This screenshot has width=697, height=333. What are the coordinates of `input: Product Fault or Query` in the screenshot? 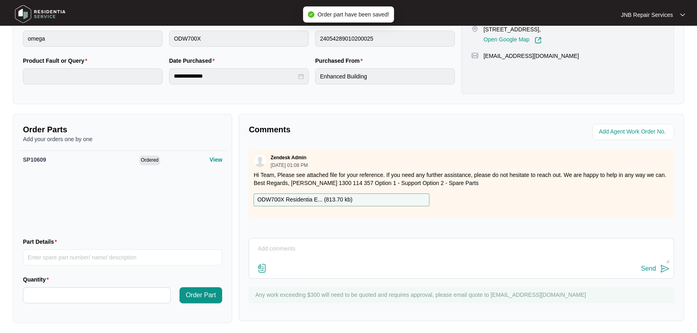 It's located at (93, 76).